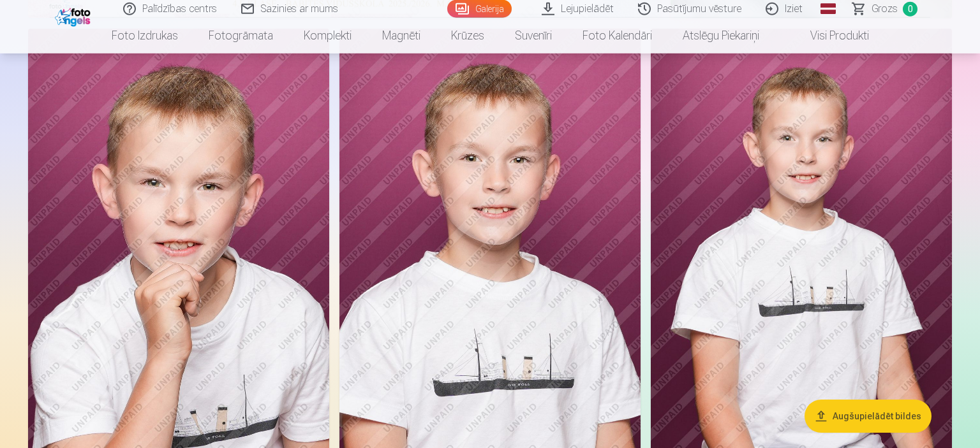 Image resolution: width=980 pixels, height=448 pixels. I want to click on a: Atslēgu piekariņi, so click(721, 35).